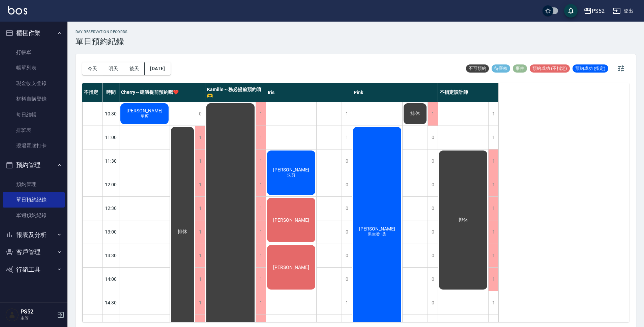 The image size is (644, 327). What do you see at coordinates (33, 98) in the screenshot?
I see `a: 材料自購登錄` at bounding box center [33, 98].